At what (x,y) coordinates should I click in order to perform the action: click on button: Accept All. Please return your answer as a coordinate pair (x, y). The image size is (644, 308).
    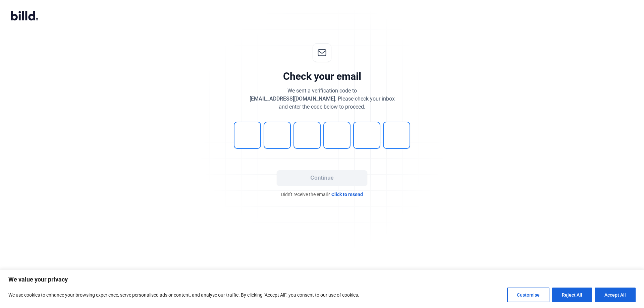
    Looking at the image, I should click on (615, 295).